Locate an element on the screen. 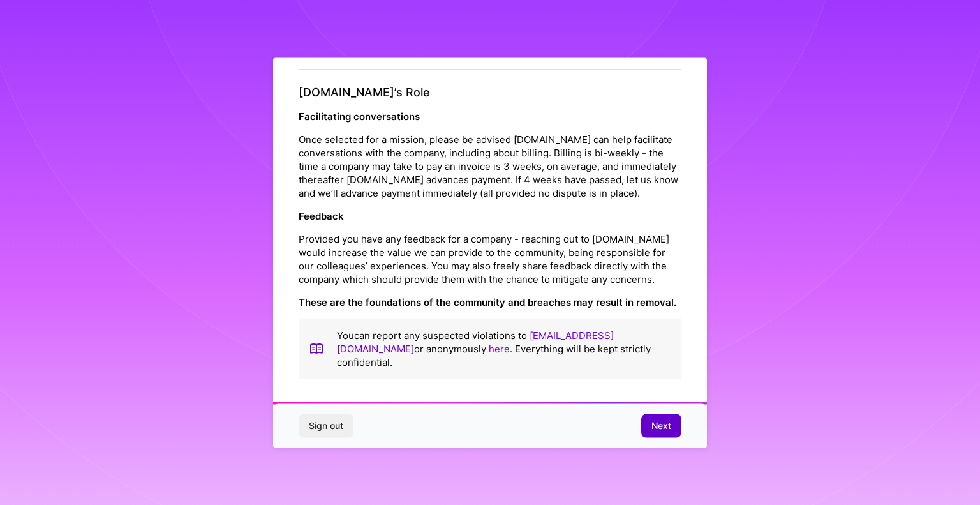 The height and width of the screenshot is (505, 980). img: book icon is located at coordinates (316, 347).